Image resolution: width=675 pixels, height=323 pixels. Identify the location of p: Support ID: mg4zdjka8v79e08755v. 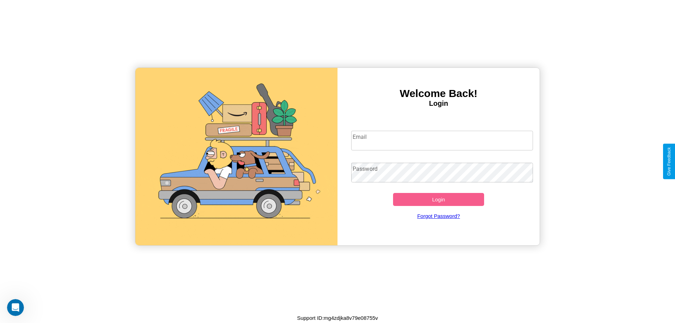
(337, 318).